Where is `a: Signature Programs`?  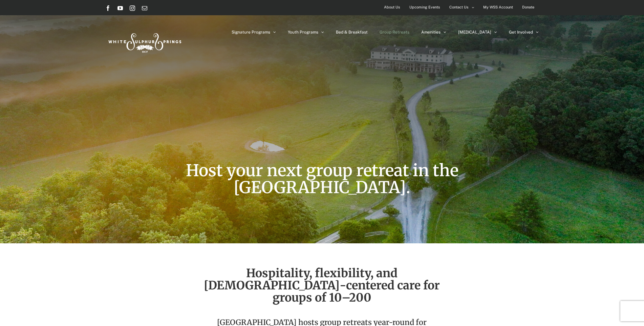 a: Signature Programs is located at coordinates (254, 32).